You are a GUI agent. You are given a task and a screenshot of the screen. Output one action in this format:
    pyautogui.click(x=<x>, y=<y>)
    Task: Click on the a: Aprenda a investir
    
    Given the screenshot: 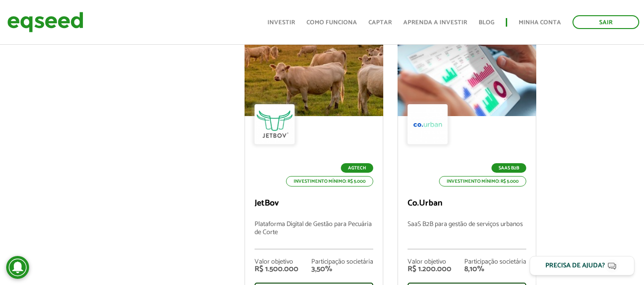 What is the action you would take?
    pyautogui.click(x=435, y=23)
    